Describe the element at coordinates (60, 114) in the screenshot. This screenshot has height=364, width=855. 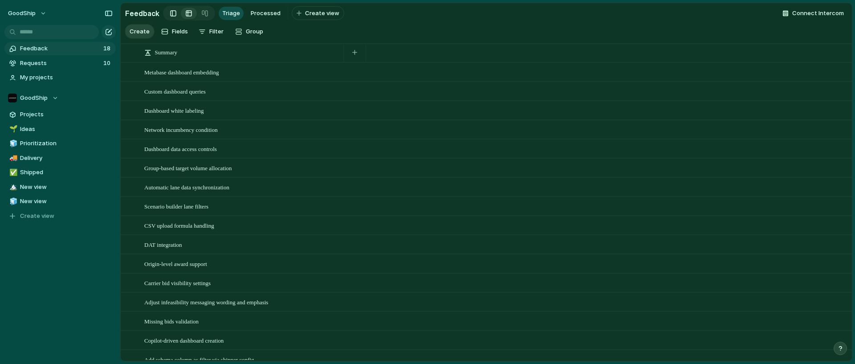
I see `a: Projects` at that location.